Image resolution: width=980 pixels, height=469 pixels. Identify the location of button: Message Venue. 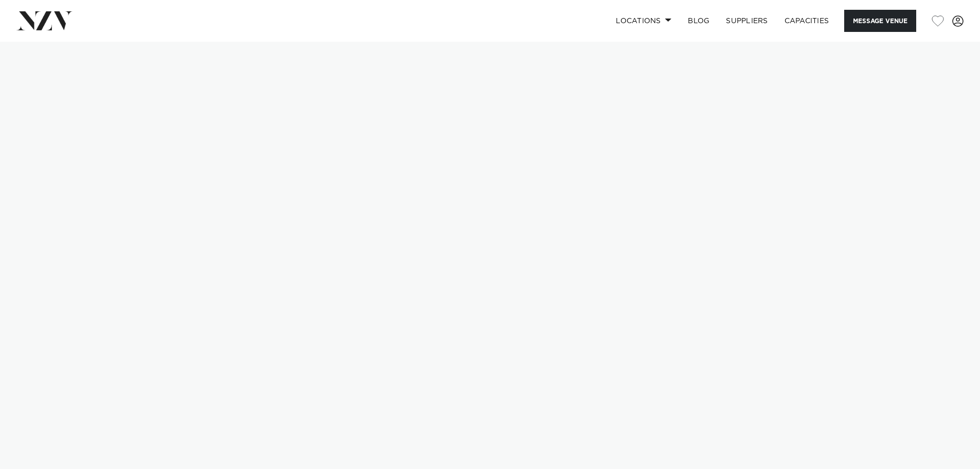
(880, 21).